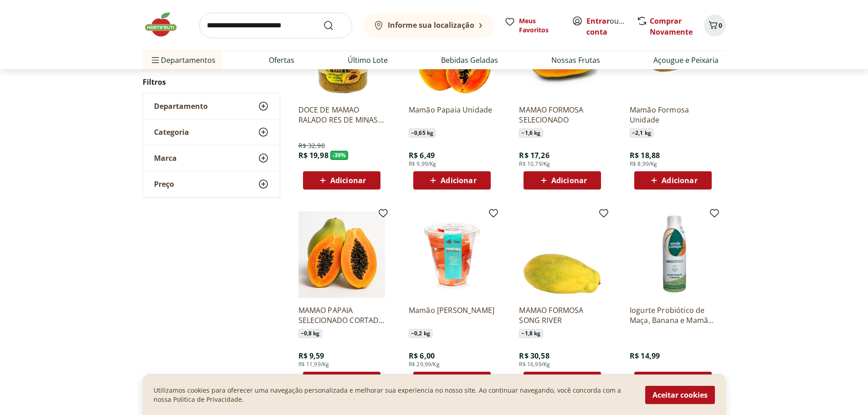  What do you see at coordinates (531, 133) in the screenshot?
I see `span: ~ 1,6 kg` at bounding box center [531, 133].